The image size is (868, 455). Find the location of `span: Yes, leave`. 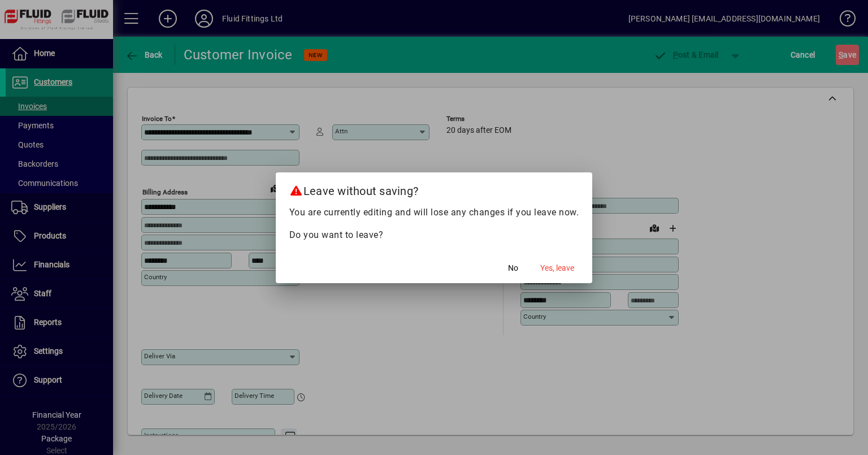

span: Yes, leave is located at coordinates (557, 268).